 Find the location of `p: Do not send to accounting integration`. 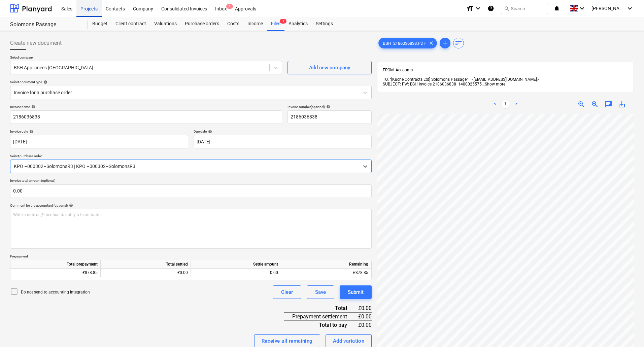

p: Do not send to accounting integration is located at coordinates (55, 292).